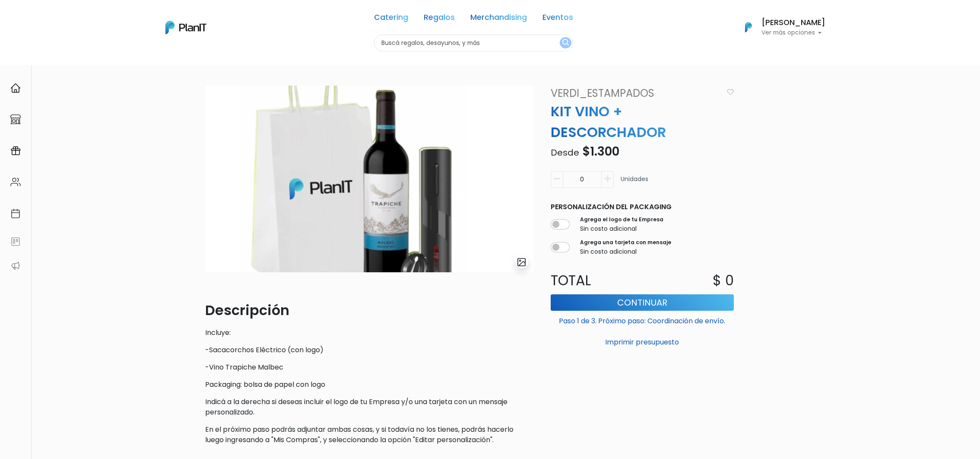 This screenshot has height=459, width=980. Describe the element at coordinates (498, 19) in the screenshot. I see `a: Merchandising` at that location.